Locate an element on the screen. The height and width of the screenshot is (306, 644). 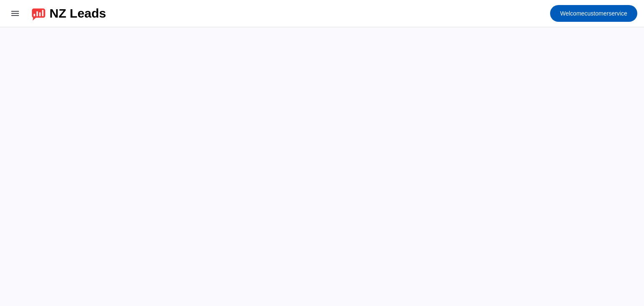
img: logo is located at coordinates (38, 13).